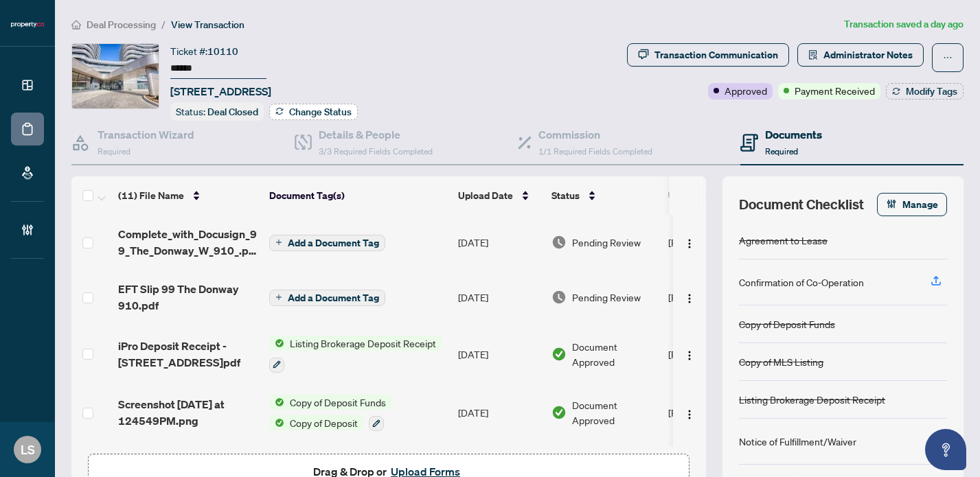  Describe the element at coordinates (912, 205) in the screenshot. I see `button: Manage` at that location.